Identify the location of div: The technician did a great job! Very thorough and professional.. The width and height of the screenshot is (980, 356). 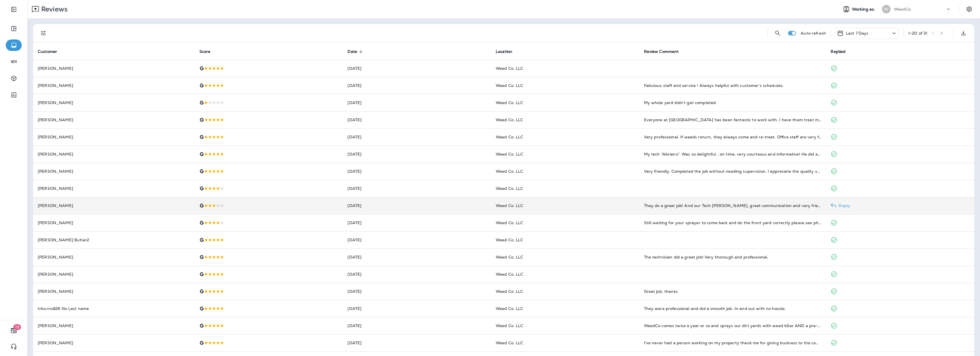
(733, 257).